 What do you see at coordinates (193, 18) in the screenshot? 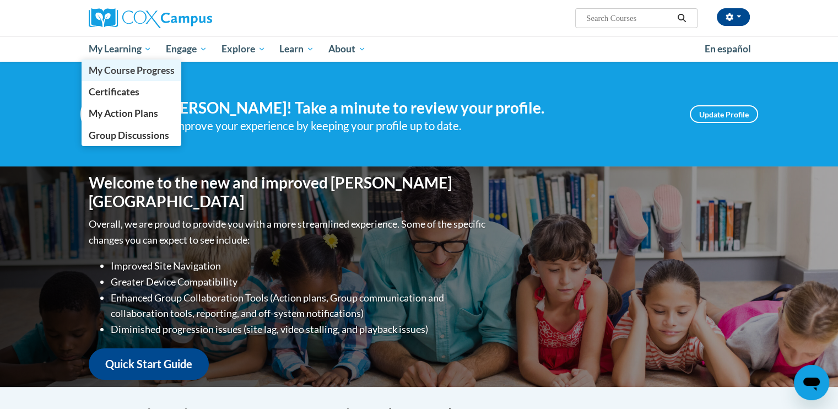
I see `a: Cox Campus` at bounding box center [193, 18].